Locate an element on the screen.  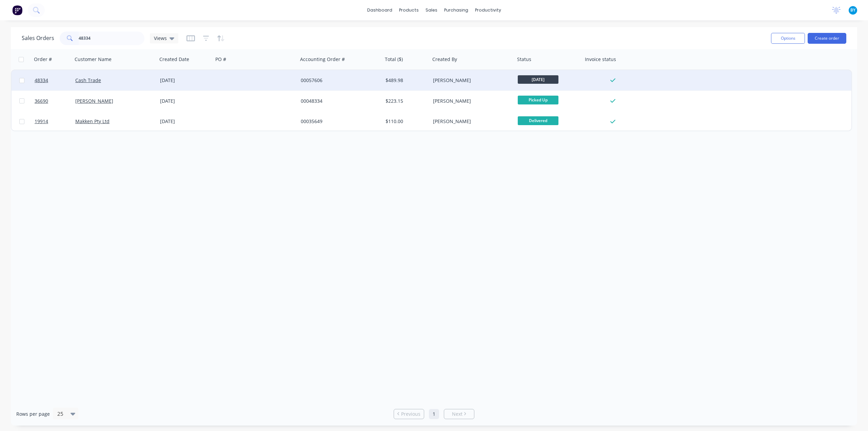
div: purchasing is located at coordinates (456, 10).